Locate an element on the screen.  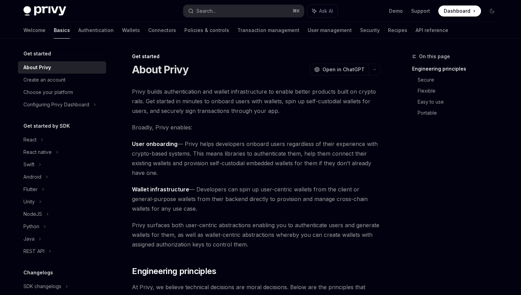
div: Python is located at coordinates (31, 227).